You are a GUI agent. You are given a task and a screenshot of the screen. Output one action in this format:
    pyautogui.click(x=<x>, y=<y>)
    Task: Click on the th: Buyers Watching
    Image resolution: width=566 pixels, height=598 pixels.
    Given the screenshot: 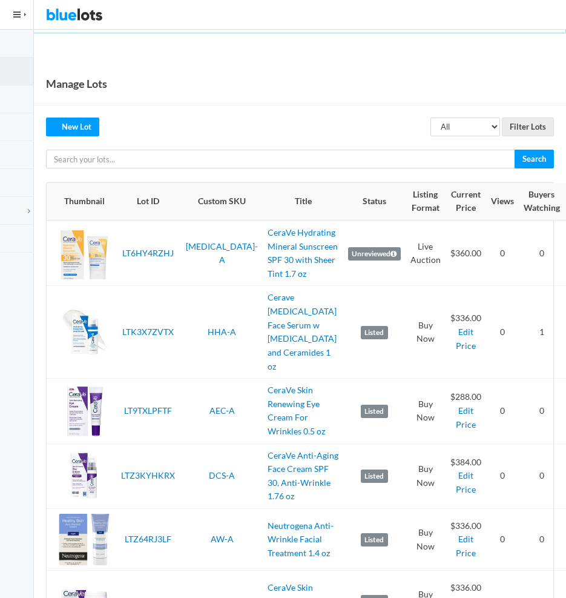 What is the action you would take?
    pyautogui.click(x=542, y=202)
    